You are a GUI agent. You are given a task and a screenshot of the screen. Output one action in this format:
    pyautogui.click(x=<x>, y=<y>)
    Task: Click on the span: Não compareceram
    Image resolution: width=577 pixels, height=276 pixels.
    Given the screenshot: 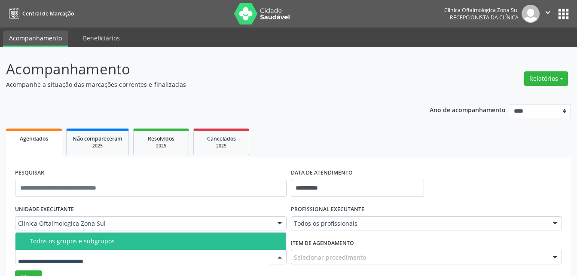 What is the action you would take?
    pyautogui.click(x=97, y=138)
    